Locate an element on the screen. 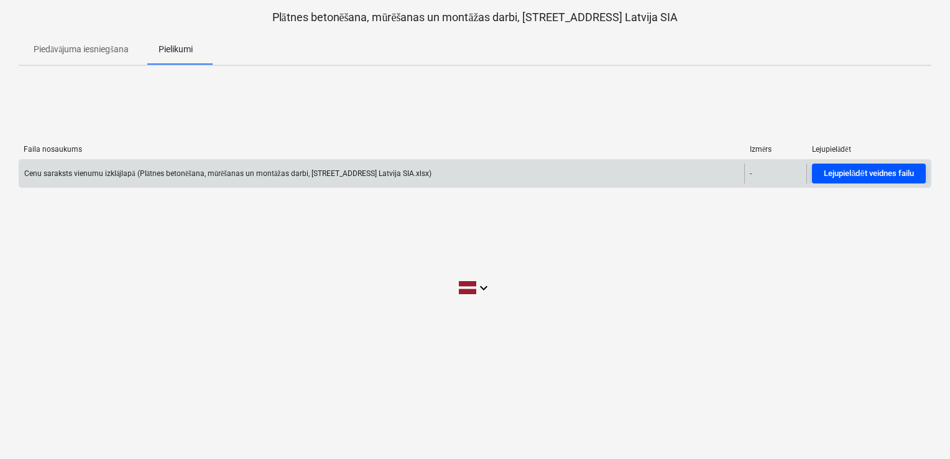 The image size is (950, 459). i: keyboard_arrow_down is located at coordinates (484, 288).